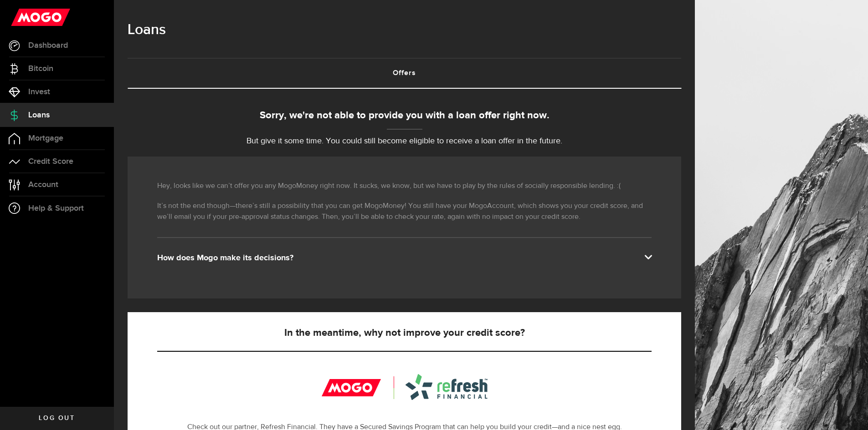 The image size is (868, 430). What do you see at coordinates (404, 73) in the screenshot?
I see `ul: Tabs Navigation` at bounding box center [404, 73].